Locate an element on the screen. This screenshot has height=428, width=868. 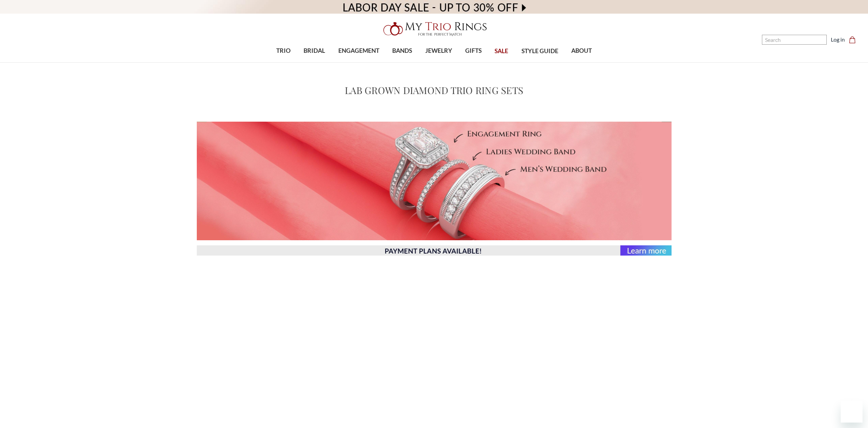
a: ENGAGEMENT is located at coordinates (359, 51).